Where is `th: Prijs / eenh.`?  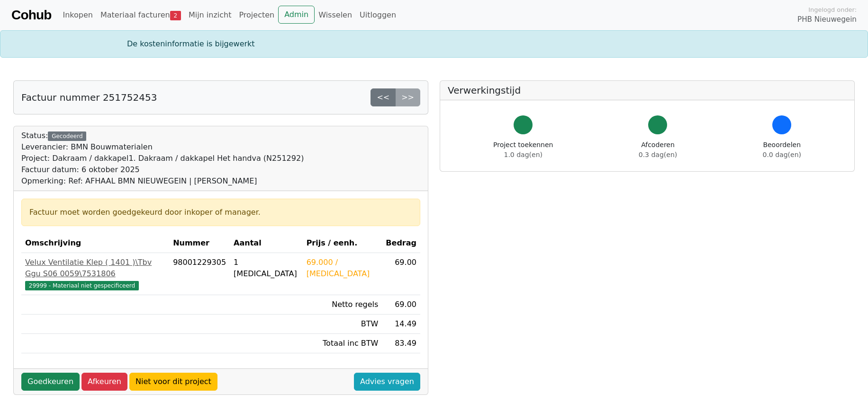 th: Prijs / eenh. is located at coordinates (343, 243).